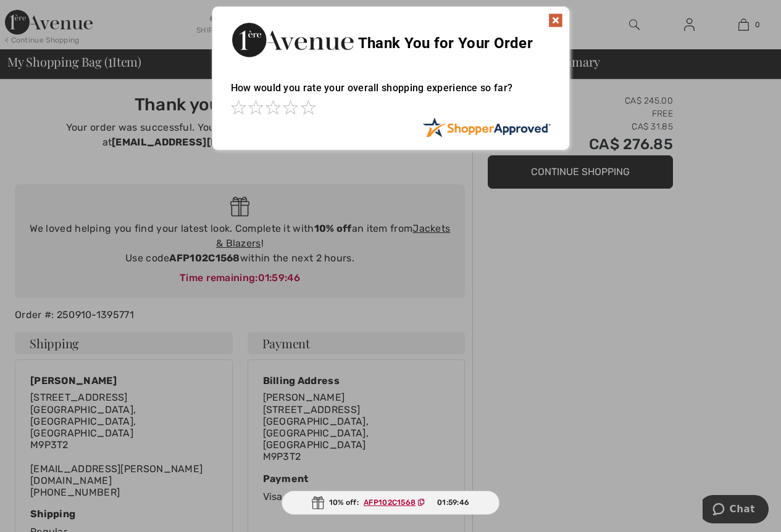 This screenshot has width=781, height=532. Describe the element at coordinates (40, 14) in the screenshot. I see `span: Chat` at that location.